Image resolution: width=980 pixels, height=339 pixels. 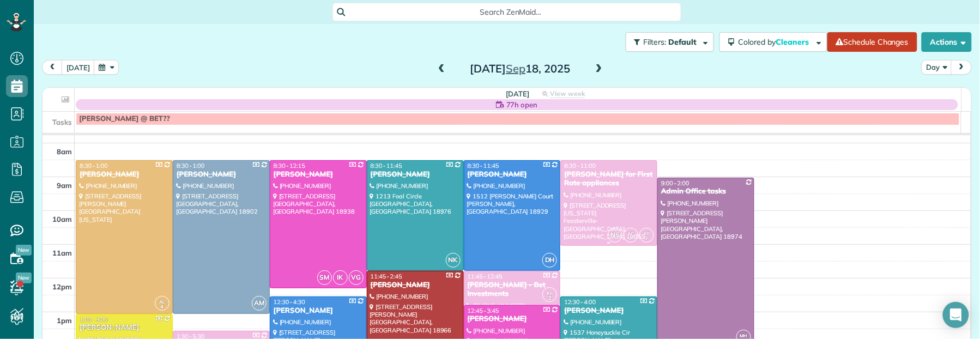 I want to click on span: New, so click(x=23, y=250).